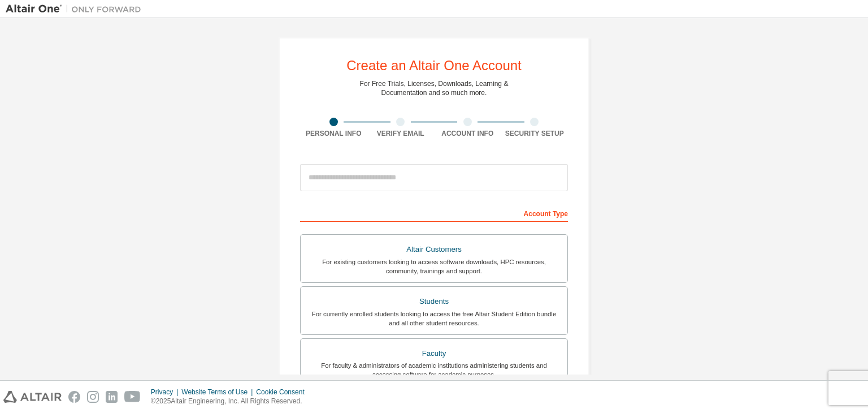 The height and width of the screenshot is (413, 868). I want to click on div: Cookie Consent, so click(283, 392).